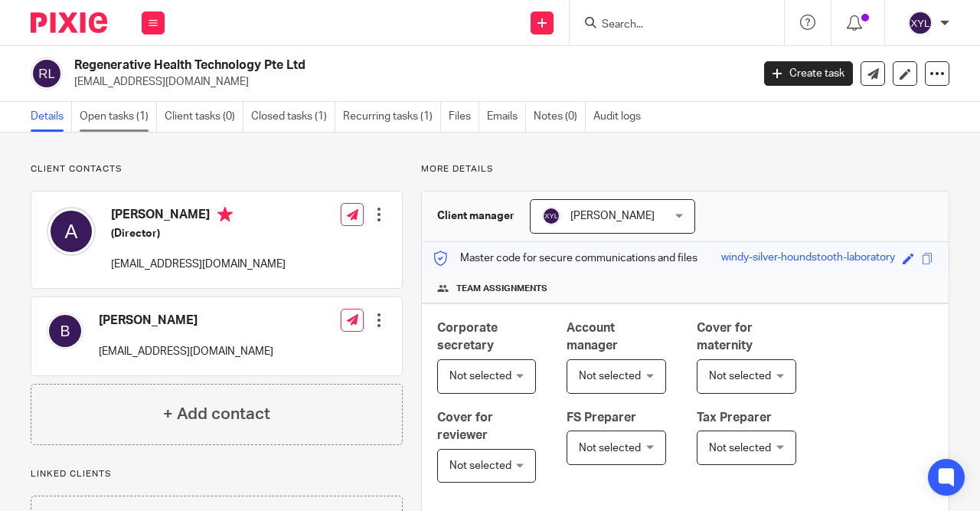 Image resolution: width=980 pixels, height=511 pixels. I want to click on div: windy-silver-houndstooth-laboratory, so click(808, 258).